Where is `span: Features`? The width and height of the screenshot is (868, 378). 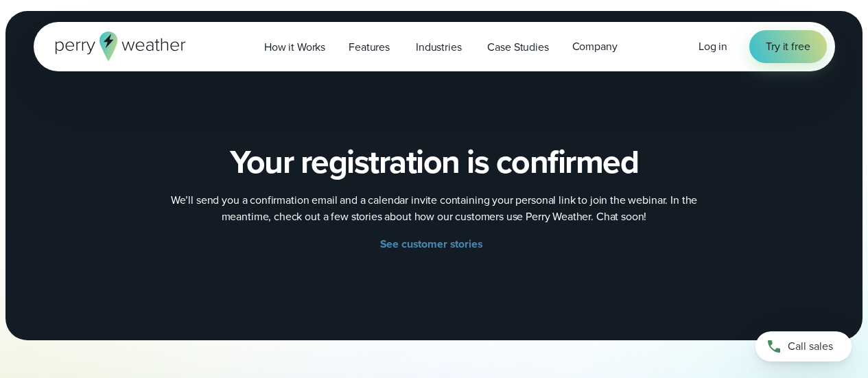 span: Features is located at coordinates (369, 47).